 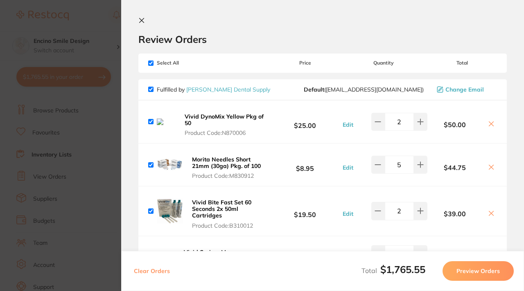 I want to click on b: Vivid Bite Fast Set 60 Seconds 2x 50ml Cartridges, so click(x=221, y=209).